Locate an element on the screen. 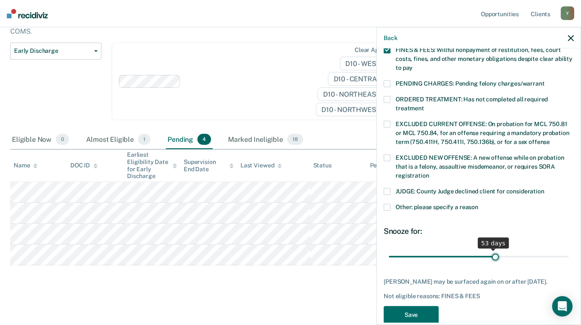  div: Pending is located at coordinates (189, 140).